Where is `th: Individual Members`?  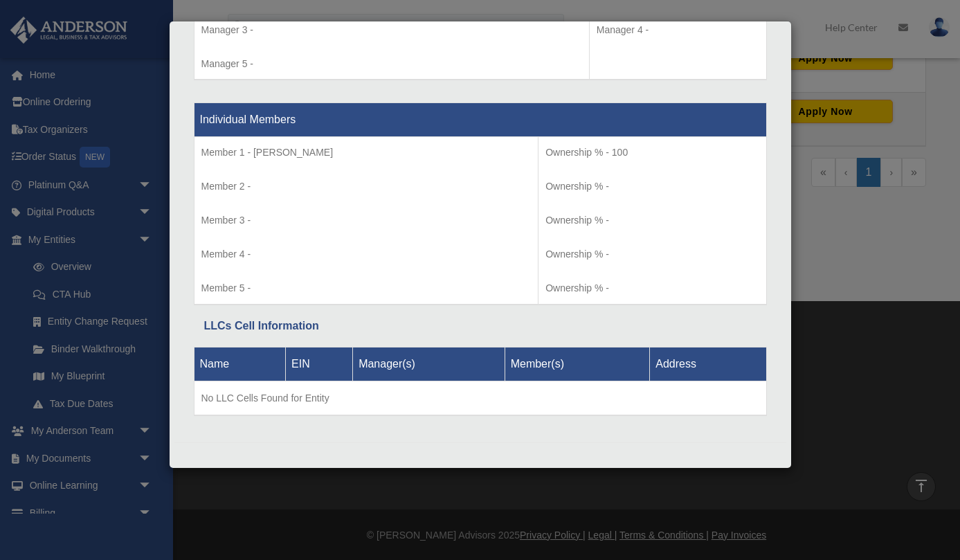
th: Individual Members is located at coordinates (480, 120).